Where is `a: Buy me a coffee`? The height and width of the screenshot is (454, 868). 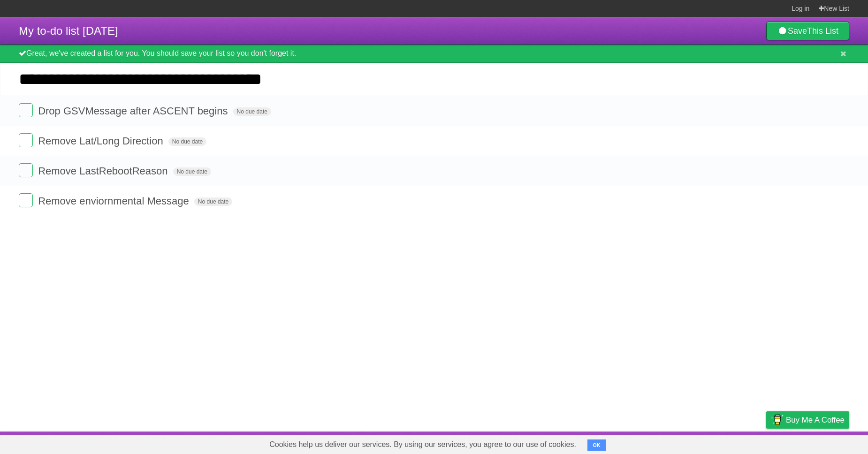
a: Buy me a coffee is located at coordinates (808, 420).